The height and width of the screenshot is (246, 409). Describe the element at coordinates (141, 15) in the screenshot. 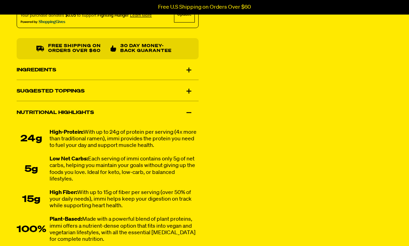

I see `span: Learn more about donating` at that location.